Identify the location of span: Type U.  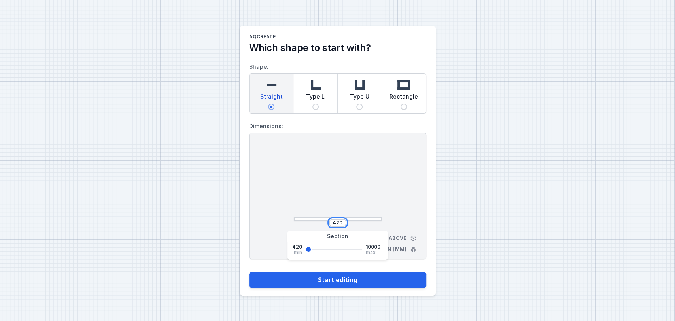
(359, 98).